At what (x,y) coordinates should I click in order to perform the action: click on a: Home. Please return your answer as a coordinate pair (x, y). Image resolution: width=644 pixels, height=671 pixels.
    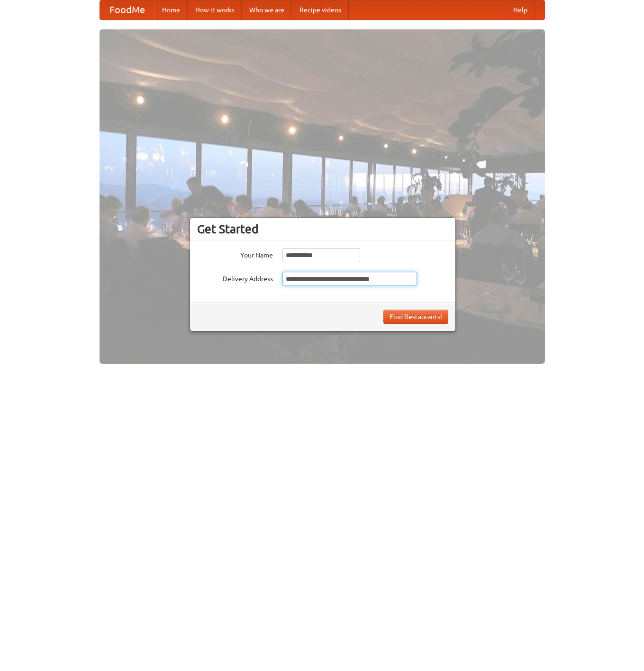
    Looking at the image, I should click on (171, 10).